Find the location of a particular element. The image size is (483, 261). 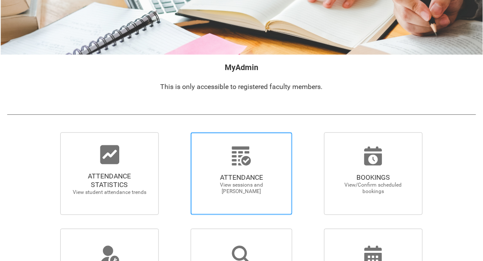

span: View/Confirm scheduled bookings is located at coordinates (373, 189).